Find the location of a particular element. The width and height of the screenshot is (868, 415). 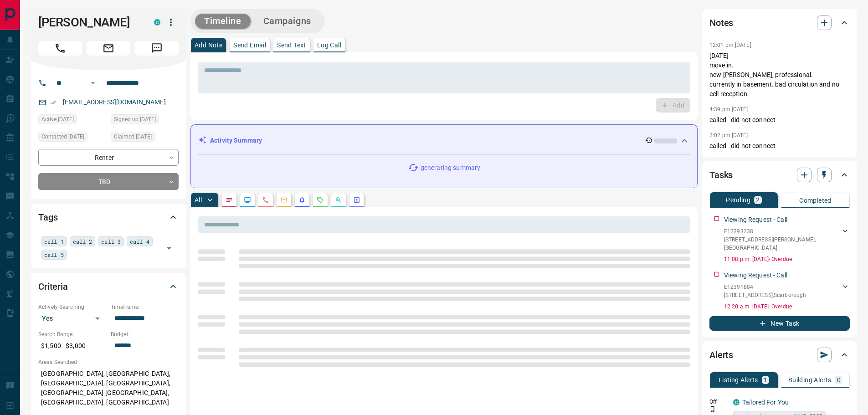

p: Add Note is located at coordinates (208, 45).